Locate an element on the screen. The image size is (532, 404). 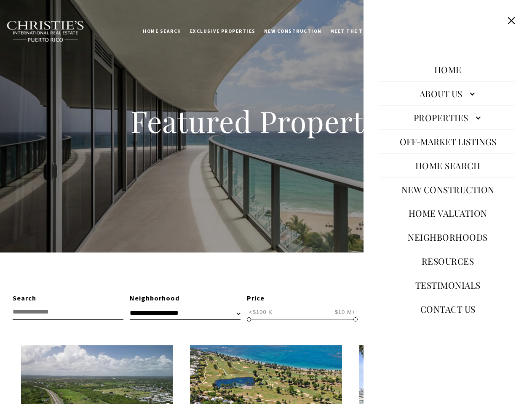
a: Resources is located at coordinates (448, 261).